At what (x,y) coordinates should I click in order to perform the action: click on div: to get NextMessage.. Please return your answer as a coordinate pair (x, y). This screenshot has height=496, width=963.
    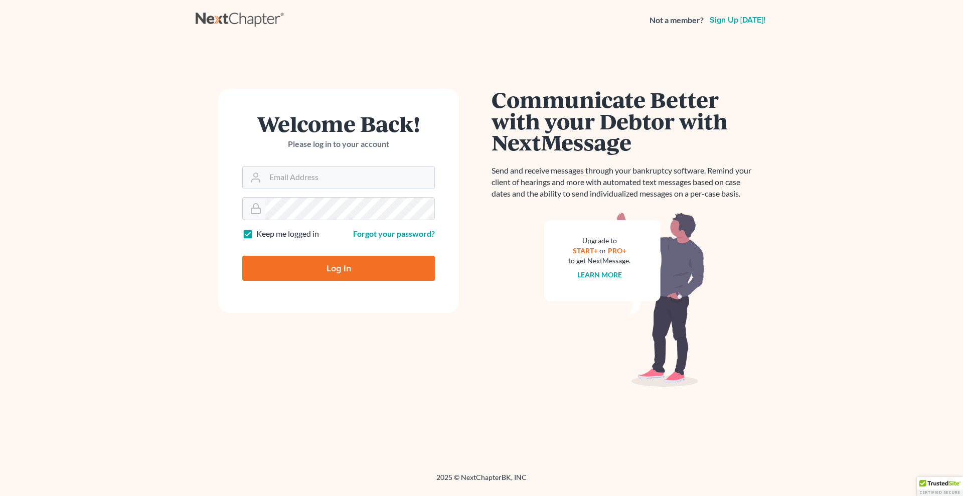
    Looking at the image, I should click on (600, 261).